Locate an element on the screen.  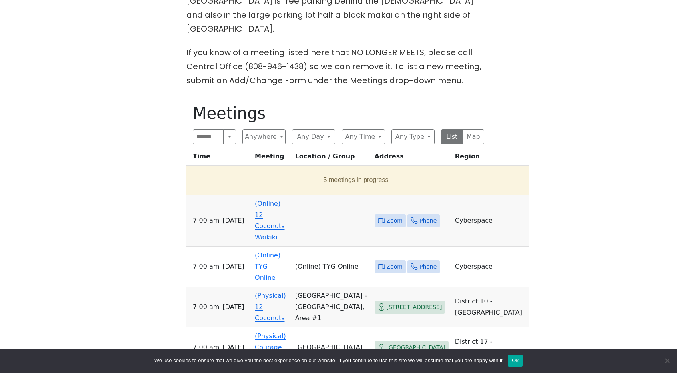
button: Search is located at coordinates (230, 137).